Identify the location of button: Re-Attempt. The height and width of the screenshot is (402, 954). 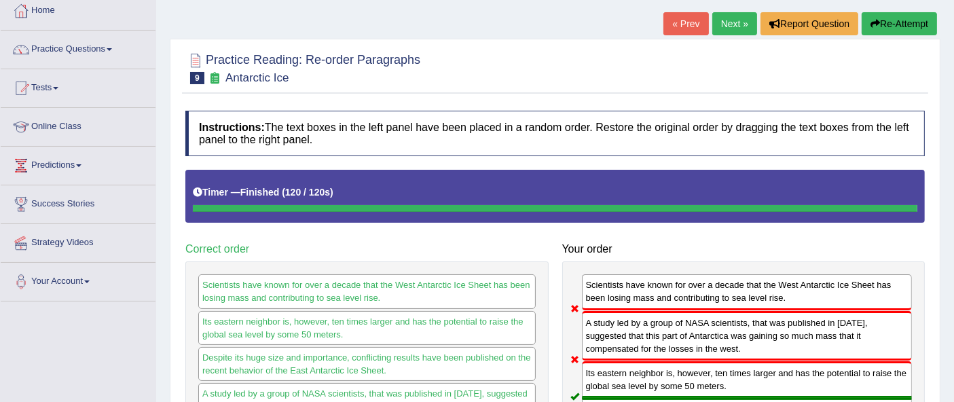
(899, 24).